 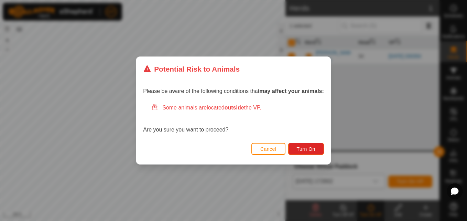 I want to click on div: Potential Risk to Animals, so click(x=191, y=69).